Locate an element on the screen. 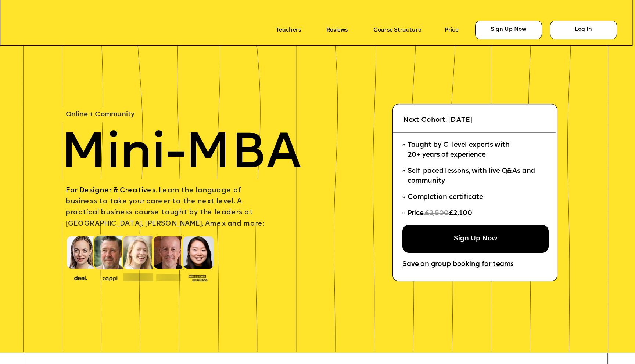 This screenshot has width=635, height=364. span: For Designer & Creatives. L is located at coordinates (114, 190).